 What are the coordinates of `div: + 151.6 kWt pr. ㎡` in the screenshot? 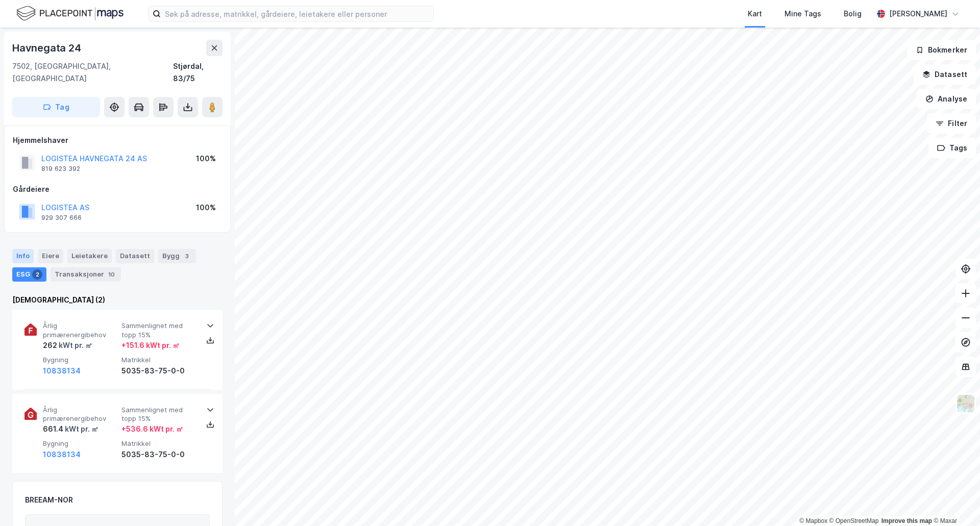 It's located at (151, 346).